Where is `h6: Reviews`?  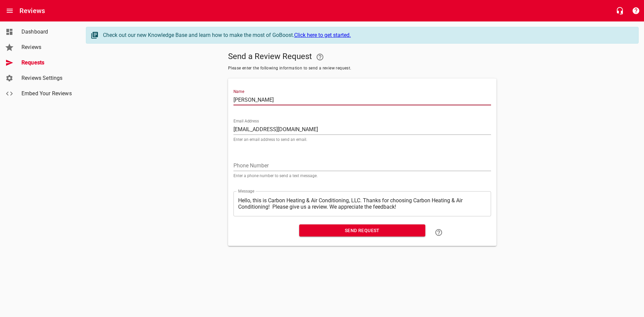
h6: Reviews is located at coordinates (32, 11).